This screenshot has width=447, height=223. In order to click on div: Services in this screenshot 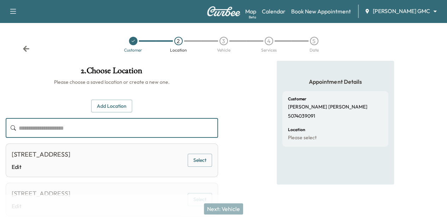, I will do `click(269, 50)`.